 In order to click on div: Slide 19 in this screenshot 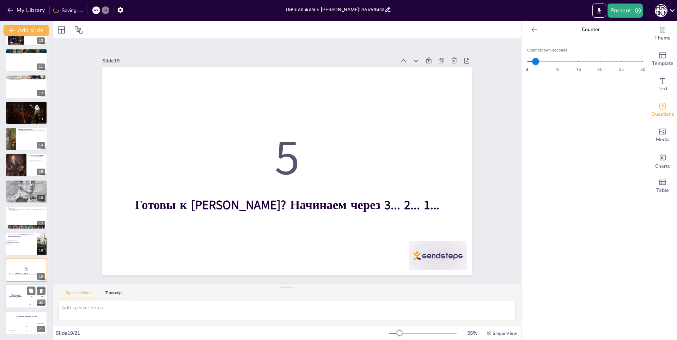, I will do `click(249, 61)`.